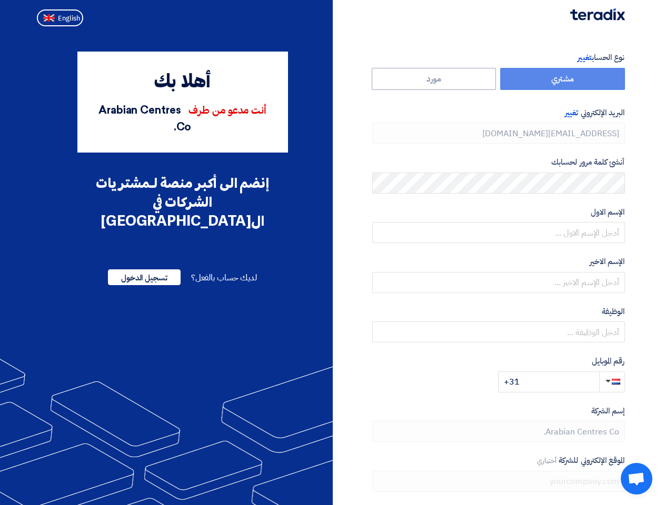  What do you see at coordinates (60, 18) in the screenshot?
I see `button: English` at bounding box center [60, 18].